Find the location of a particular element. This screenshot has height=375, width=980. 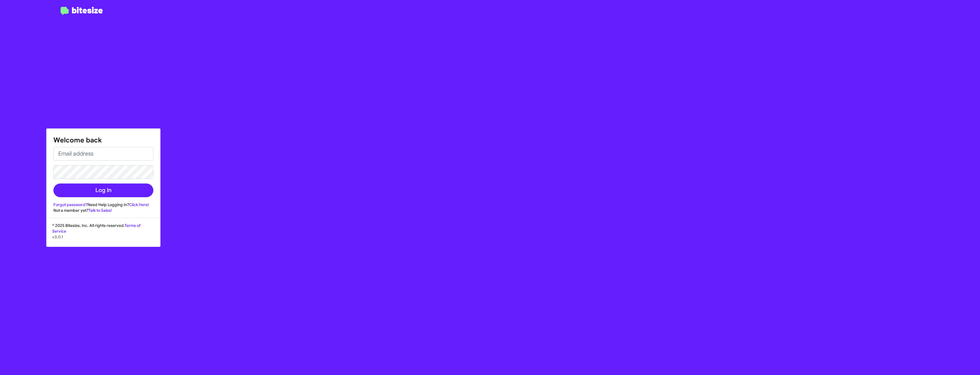

button: Log In is located at coordinates (104, 190).